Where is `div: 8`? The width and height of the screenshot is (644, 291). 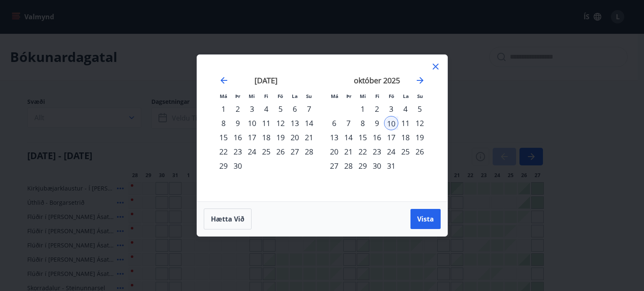 div: 8 is located at coordinates (363, 124).